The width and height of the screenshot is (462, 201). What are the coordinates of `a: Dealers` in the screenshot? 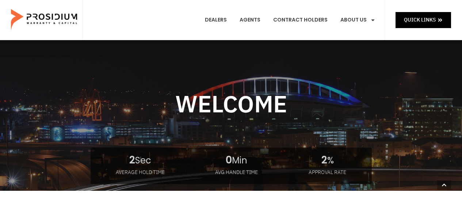 It's located at (216, 20).